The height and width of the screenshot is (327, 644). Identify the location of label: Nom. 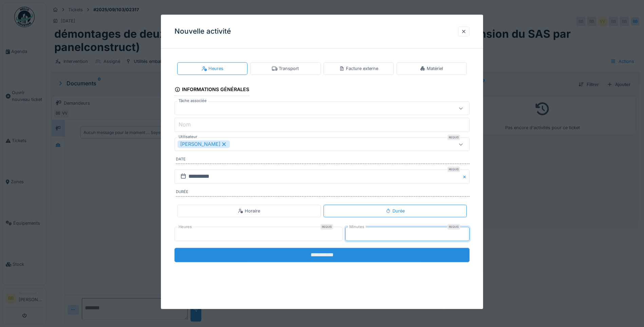
(185, 125).